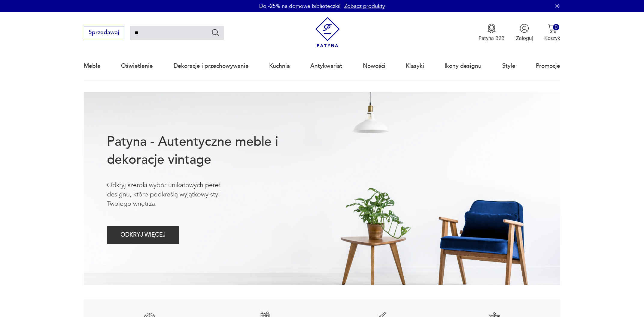 The height and width of the screenshot is (317, 644). Describe the element at coordinates (279, 66) in the screenshot. I see `a: Kuchnia` at that location.